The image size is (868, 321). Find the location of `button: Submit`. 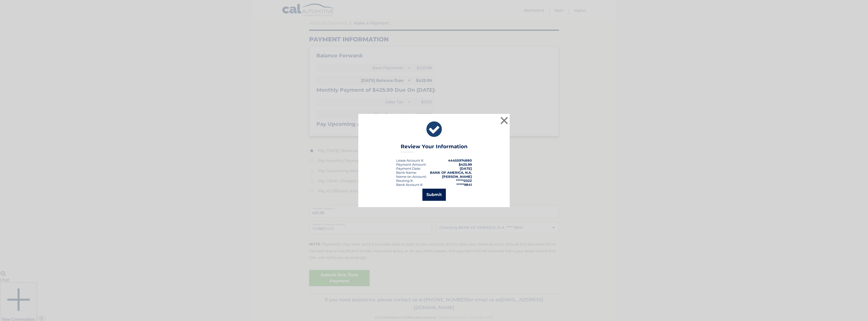

button: Submit is located at coordinates (434, 195).